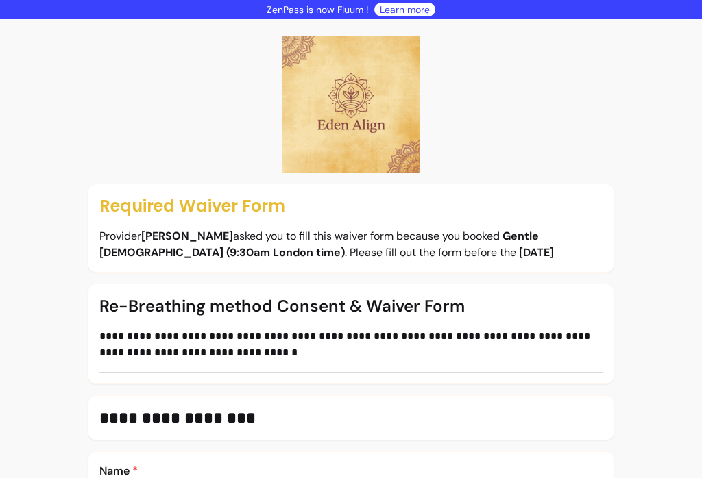 Image resolution: width=702 pixels, height=478 pixels. I want to click on a: Learn more, so click(404, 10).